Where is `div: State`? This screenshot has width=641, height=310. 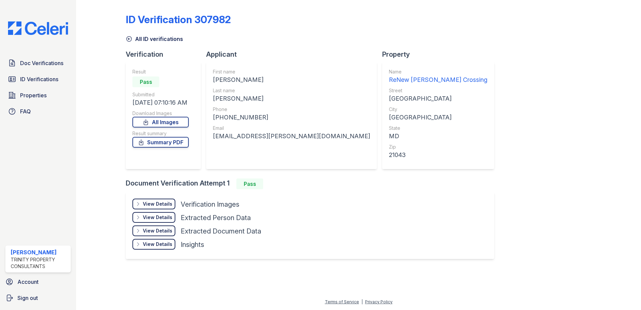
div: State is located at coordinates (438, 128).